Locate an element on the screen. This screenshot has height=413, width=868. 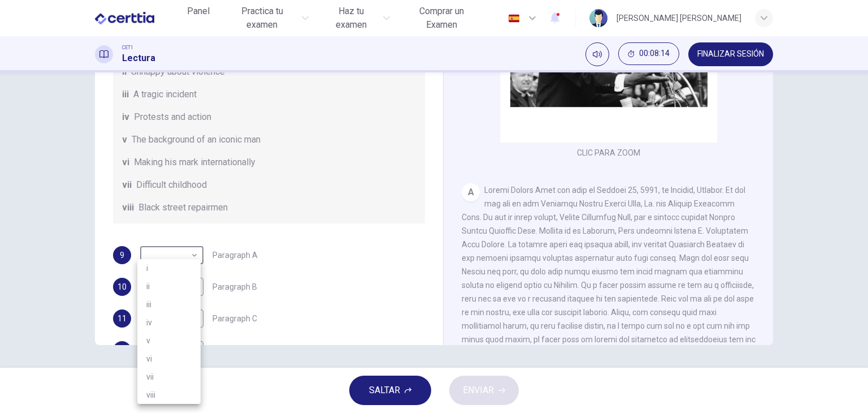
li: vii is located at coordinates (169, 377).